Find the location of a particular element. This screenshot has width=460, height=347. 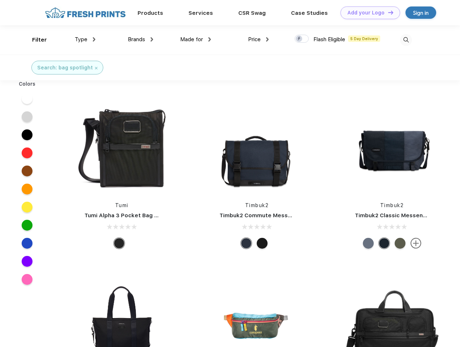

span: Brands is located at coordinates (136, 39).